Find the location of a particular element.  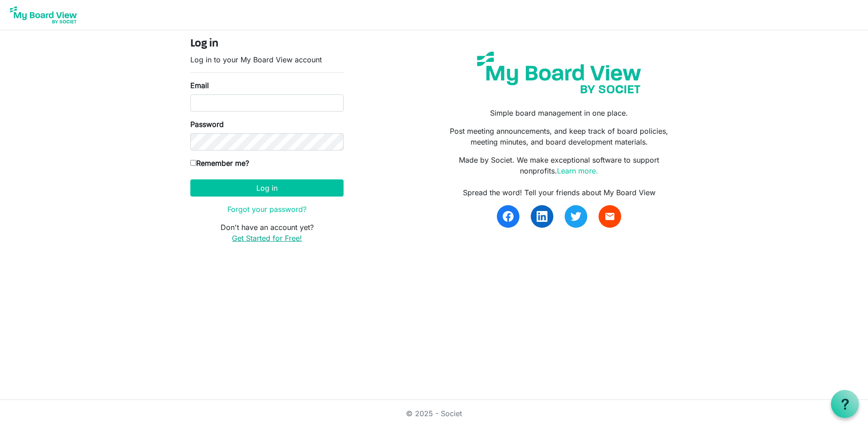

a: email is located at coordinates (610, 216).